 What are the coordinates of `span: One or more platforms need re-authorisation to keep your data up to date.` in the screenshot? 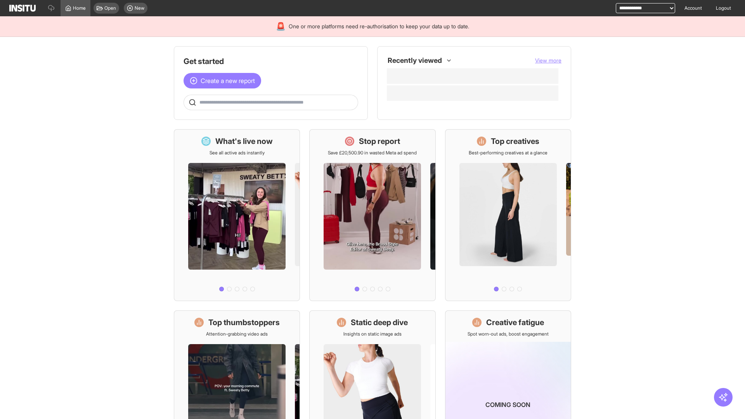 It's located at (379, 26).